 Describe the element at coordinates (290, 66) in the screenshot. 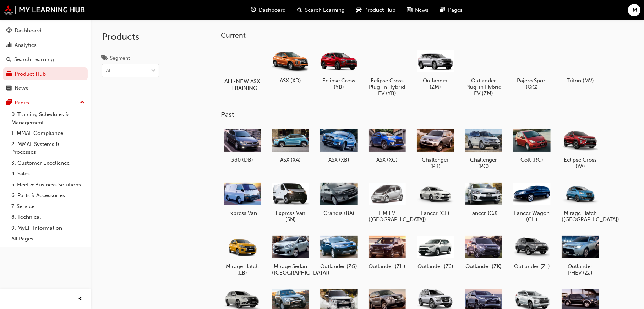

I see `a: ASX (XD)` at that location.